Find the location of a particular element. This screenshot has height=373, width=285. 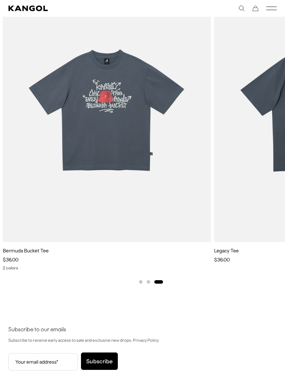

button: Cart is located at coordinates (255, 8).